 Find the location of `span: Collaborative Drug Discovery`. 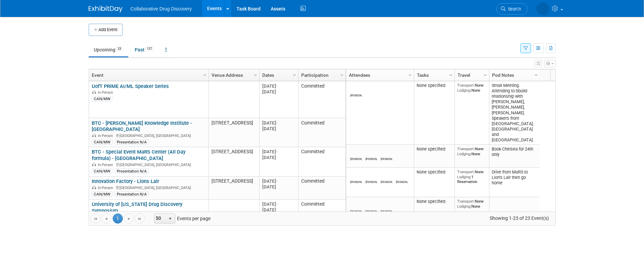

span: Collaborative Drug Discovery is located at coordinates (161, 9).